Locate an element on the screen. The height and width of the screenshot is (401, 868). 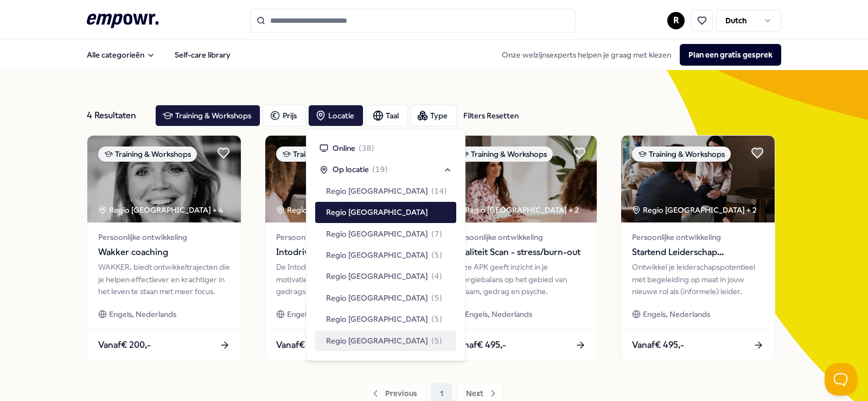
div: Filters Resetten is located at coordinates (491, 116).